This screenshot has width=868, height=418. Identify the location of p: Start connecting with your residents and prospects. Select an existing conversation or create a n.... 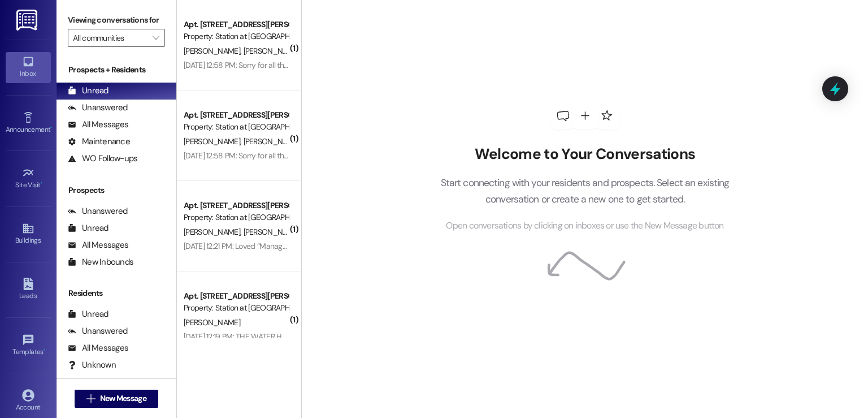
(585, 190).